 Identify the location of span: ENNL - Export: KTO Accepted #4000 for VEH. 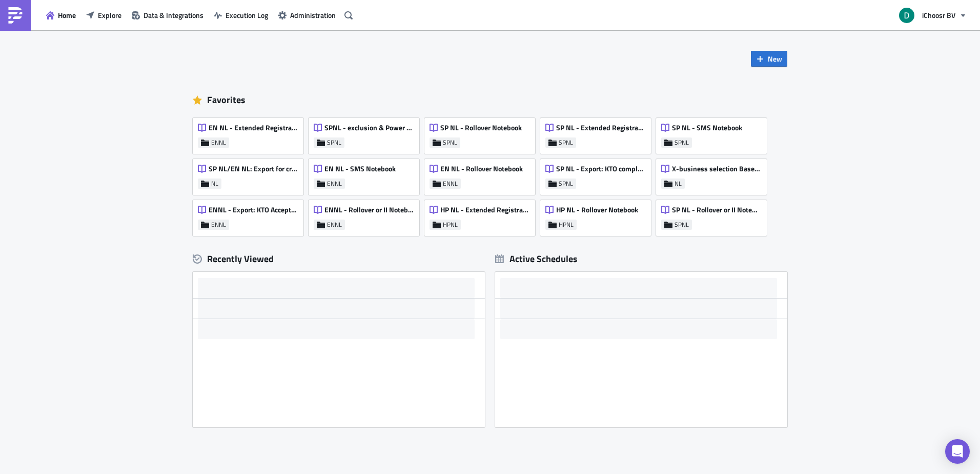
(253, 210).